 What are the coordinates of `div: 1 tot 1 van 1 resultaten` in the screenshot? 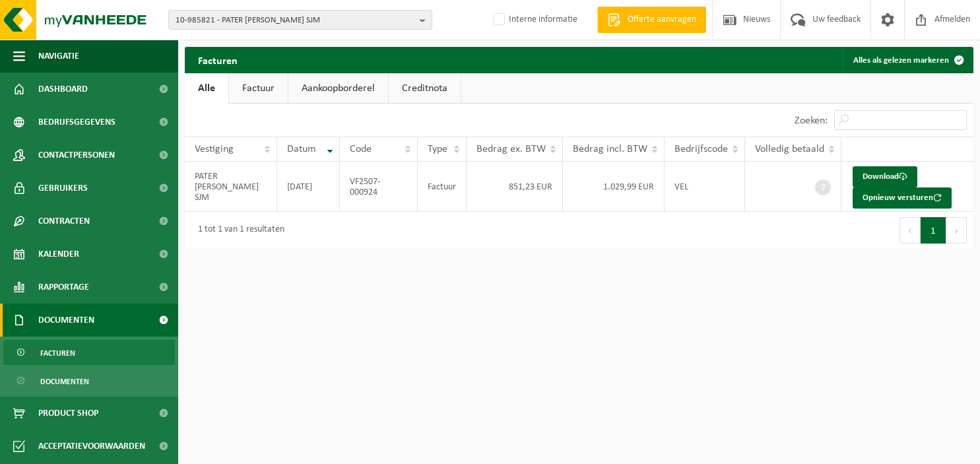 It's located at (237, 230).